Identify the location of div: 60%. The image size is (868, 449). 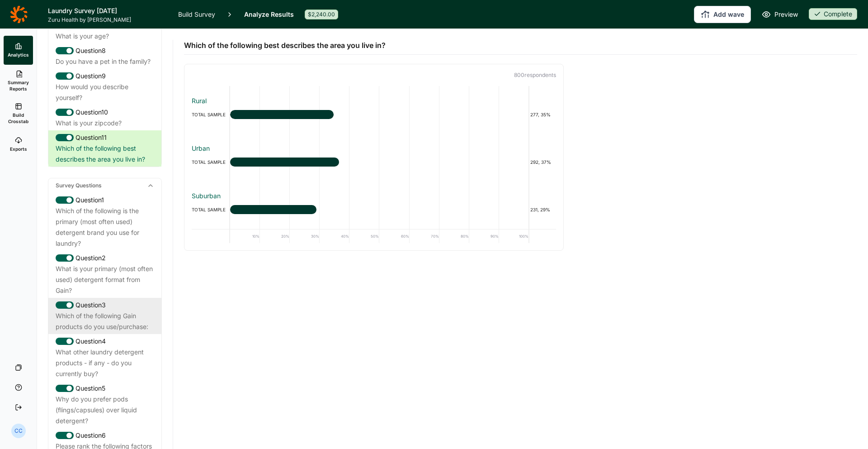
(394, 236).